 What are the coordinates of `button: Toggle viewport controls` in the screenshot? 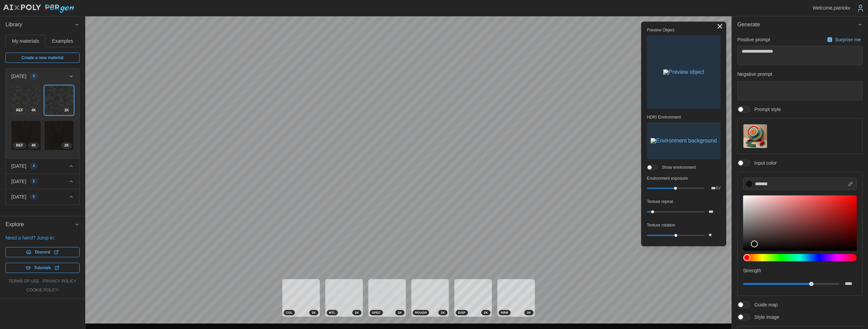 It's located at (720, 27).